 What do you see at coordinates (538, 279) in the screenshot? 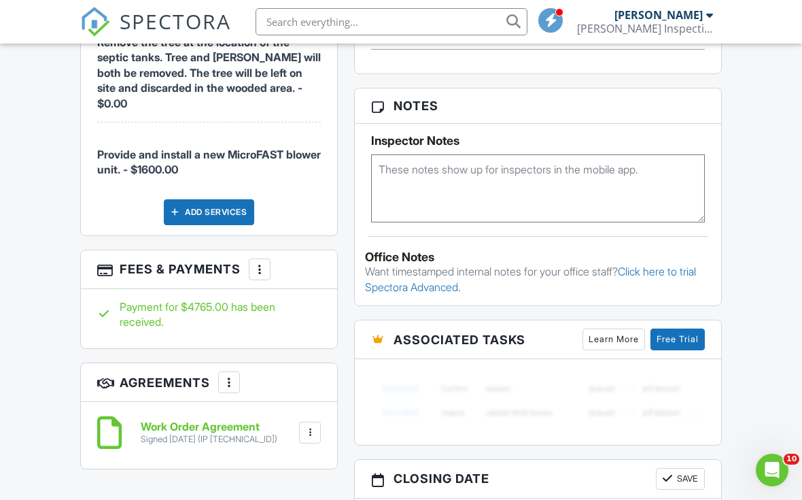
I see `p: Want timestamped internal notes for your office staff?` at bounding box center [538, 279].